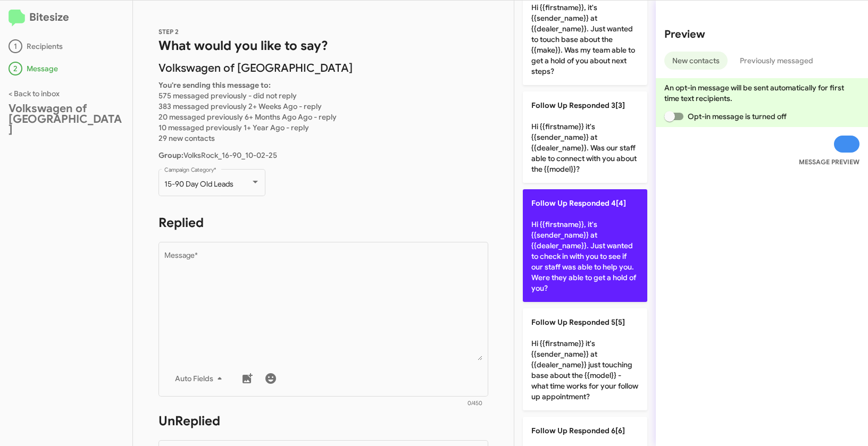  I want to click on div: Message, so click(66, 68).